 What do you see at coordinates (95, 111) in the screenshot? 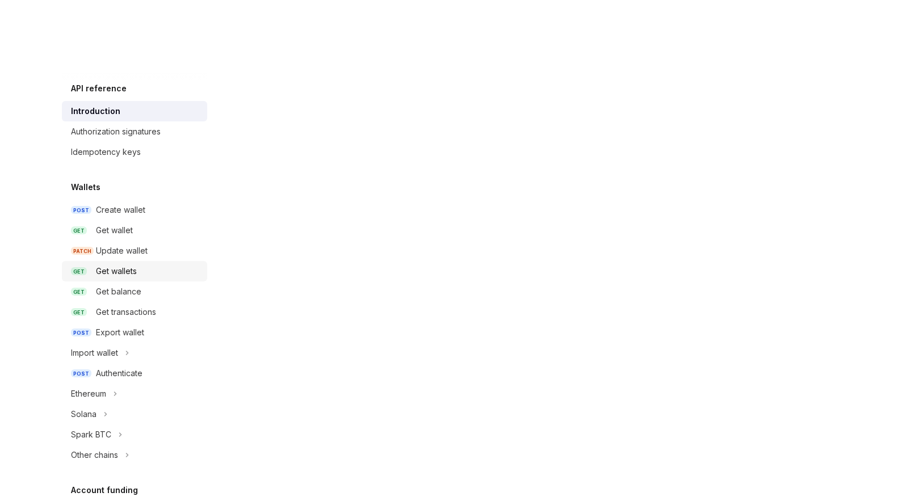
I see `div: Introduction` at bounding box center [95, 111].